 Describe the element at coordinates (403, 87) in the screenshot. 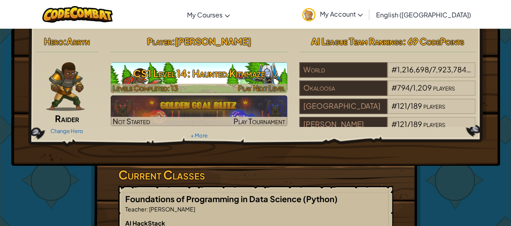

I see `span: 794` at that location.